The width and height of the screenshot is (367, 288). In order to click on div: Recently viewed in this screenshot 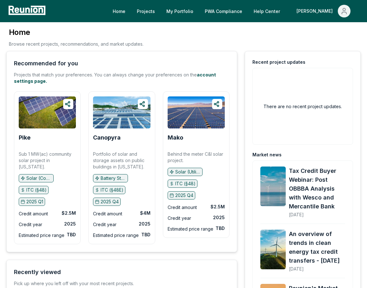, I will do `click(37, 272)`.